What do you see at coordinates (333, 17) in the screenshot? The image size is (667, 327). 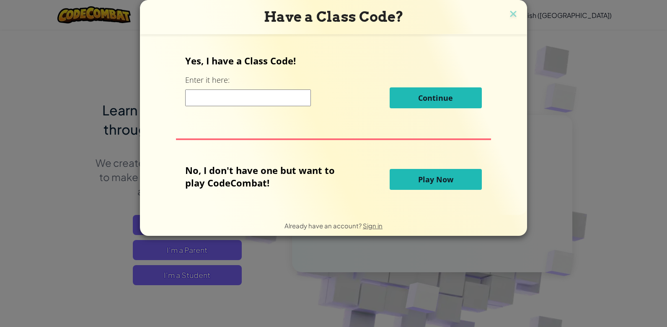 I see `span: Have a Class Code?` at bounding box center [333, 17].